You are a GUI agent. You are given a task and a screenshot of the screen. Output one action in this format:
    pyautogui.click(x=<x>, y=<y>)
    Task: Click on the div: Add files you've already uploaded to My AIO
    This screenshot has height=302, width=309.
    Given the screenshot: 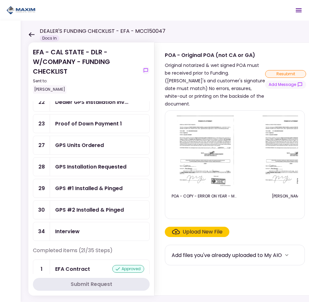 What is the action you would take?
    pyautogui.click(x=226, y=255)
    